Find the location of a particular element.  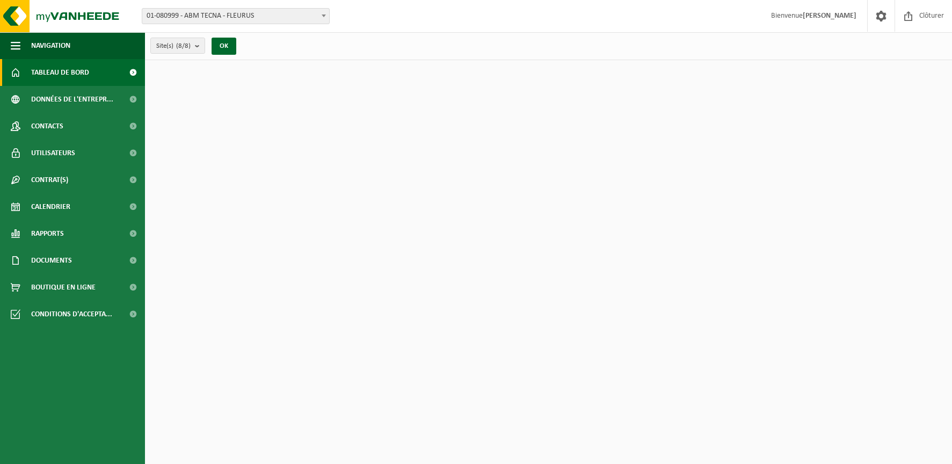

span: Rapports is located at coordinates (47, 233).